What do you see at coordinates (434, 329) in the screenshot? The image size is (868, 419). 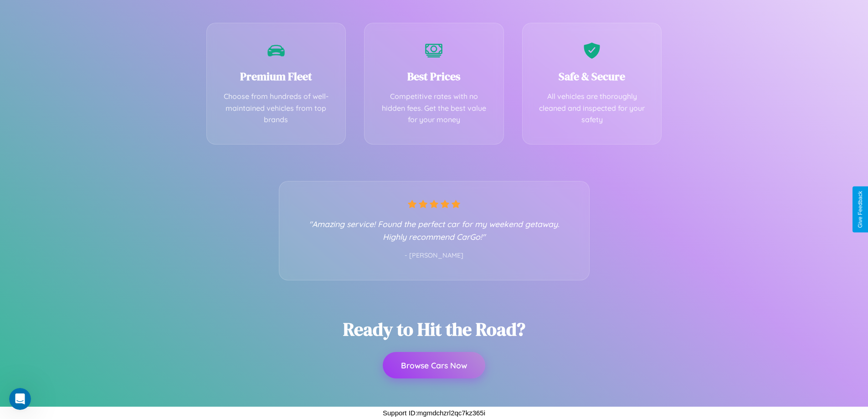 I see `h2: Ready to Hit the Road?` at bounding box center [434, 329].